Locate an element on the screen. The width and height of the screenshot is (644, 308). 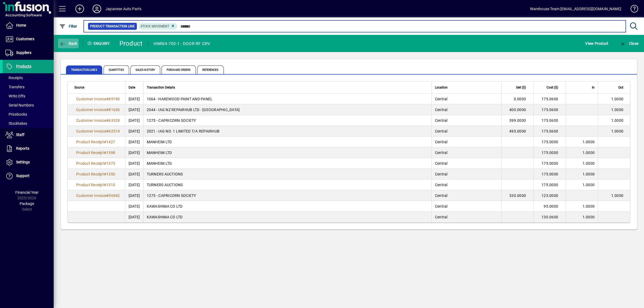
button: View Product is located at coordinates (597, 43).